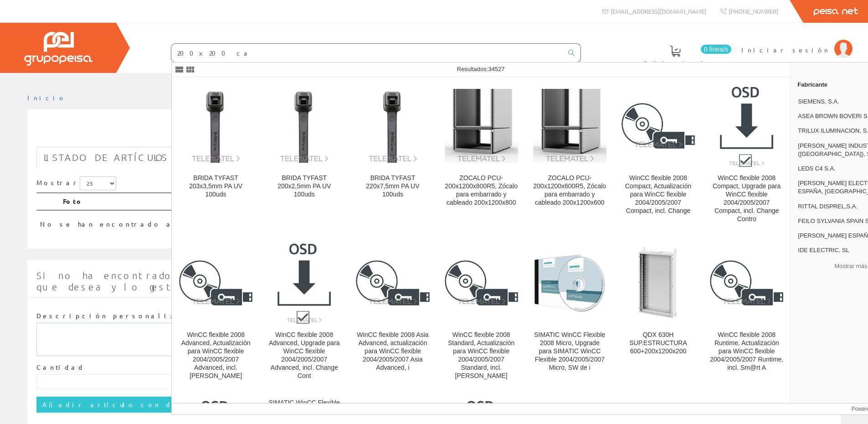  Describe the element at coordinates (496, 69) in the screenshot. I see `span: 34527` at that location.